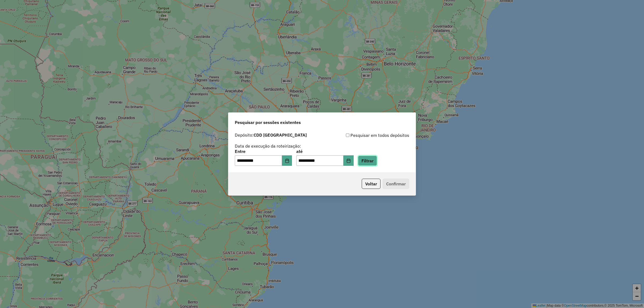 This screenshot has width=644, height=308. What do you see at coordinates (268, 146) in the screenshot?
I see `label: Data de execução da roteirização:` at bounding box center [268, 146].